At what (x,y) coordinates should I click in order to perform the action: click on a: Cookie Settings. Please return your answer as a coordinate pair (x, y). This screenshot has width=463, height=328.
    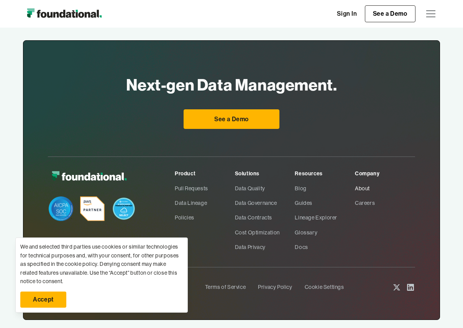
    Looking at the image, I should click on (324, 287).